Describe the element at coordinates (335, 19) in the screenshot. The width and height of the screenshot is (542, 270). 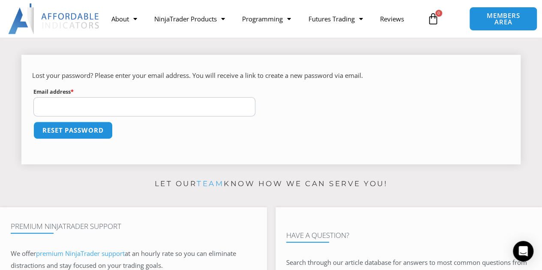
I see `a: Futures Trading` at that location.